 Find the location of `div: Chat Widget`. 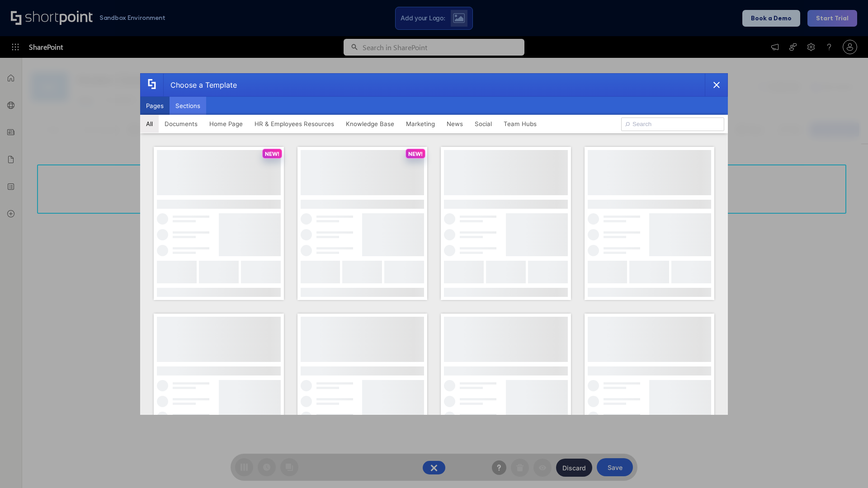

div: Chat Widget is located at coordinates (846, 466).